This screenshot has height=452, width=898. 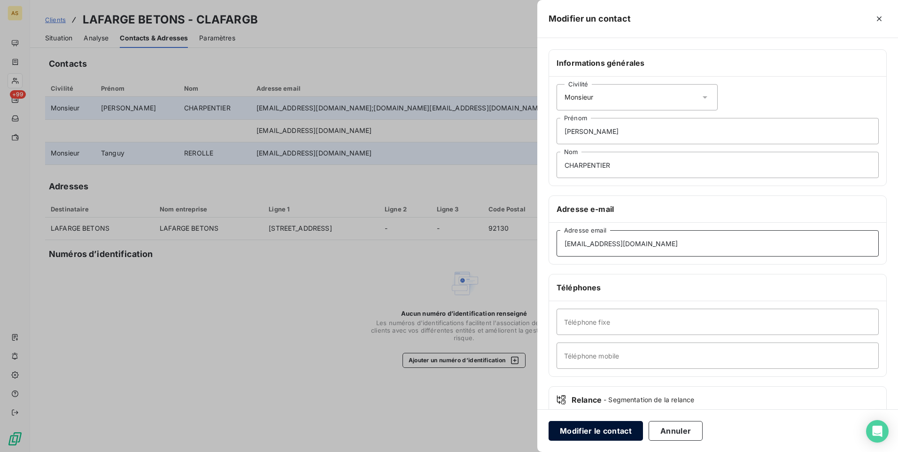 What do you see at coordinates (595, 431) in the screenshot?
I see `button: Modifier le contact` at bounding box center [595, 431].